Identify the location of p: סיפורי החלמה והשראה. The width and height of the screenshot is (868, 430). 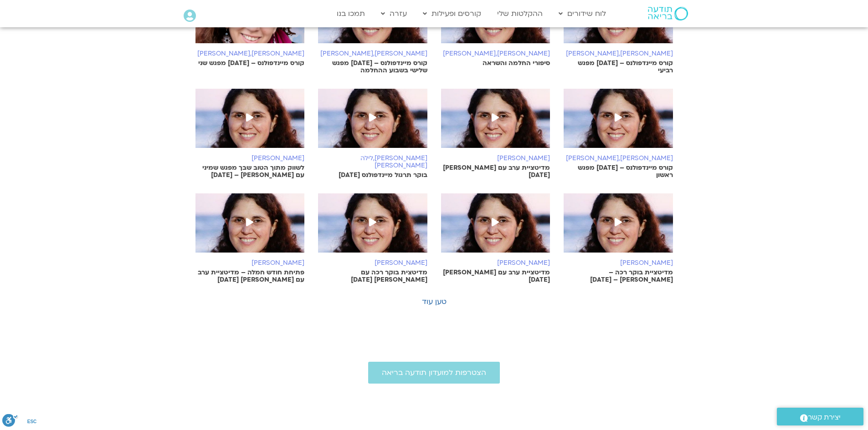
(496, 63).